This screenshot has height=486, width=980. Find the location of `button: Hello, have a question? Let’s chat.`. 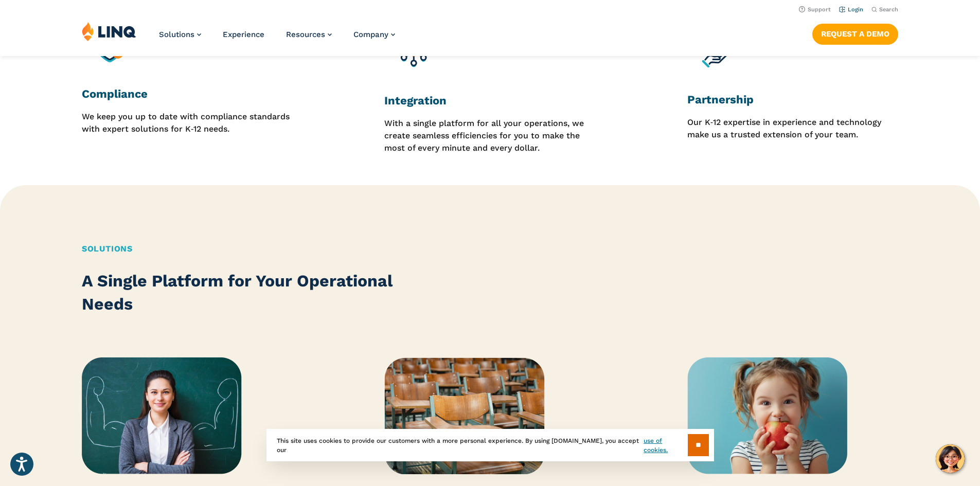

button: Hello, have a question? Let’s chat. is located at coordinates (951, 459).